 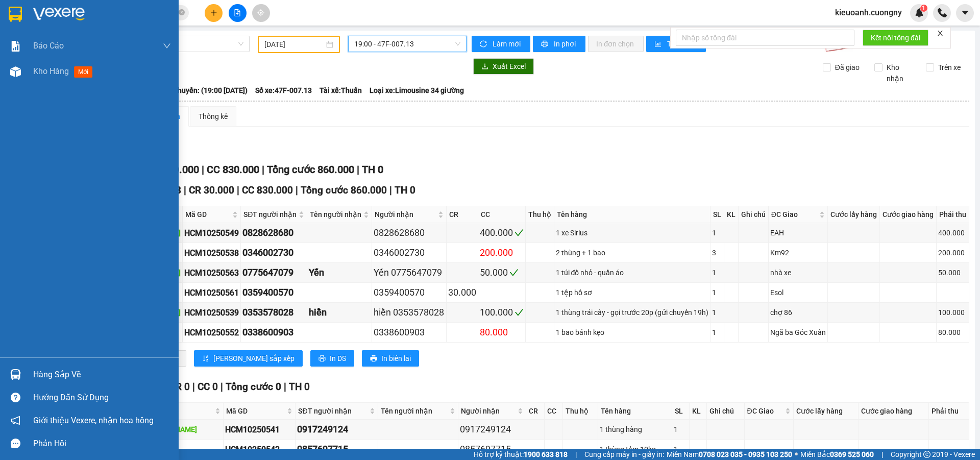 I want to click on div: Yến 0775647079, so click(x=409, y=273).